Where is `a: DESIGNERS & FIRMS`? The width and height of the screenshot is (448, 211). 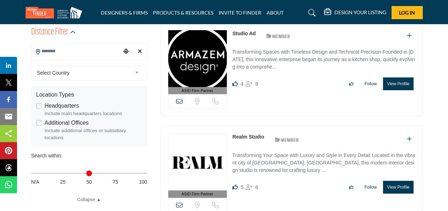
a: DESIGNERS & FIRMS is located at coordinates (124, 12).